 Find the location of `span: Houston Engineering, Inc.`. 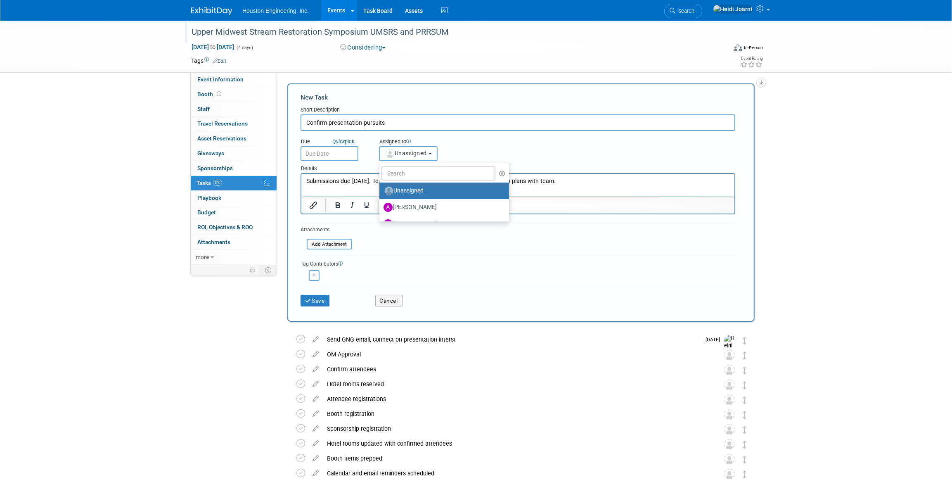

span: Houston Engineering, Inc. is located at coordinates (275, 11).